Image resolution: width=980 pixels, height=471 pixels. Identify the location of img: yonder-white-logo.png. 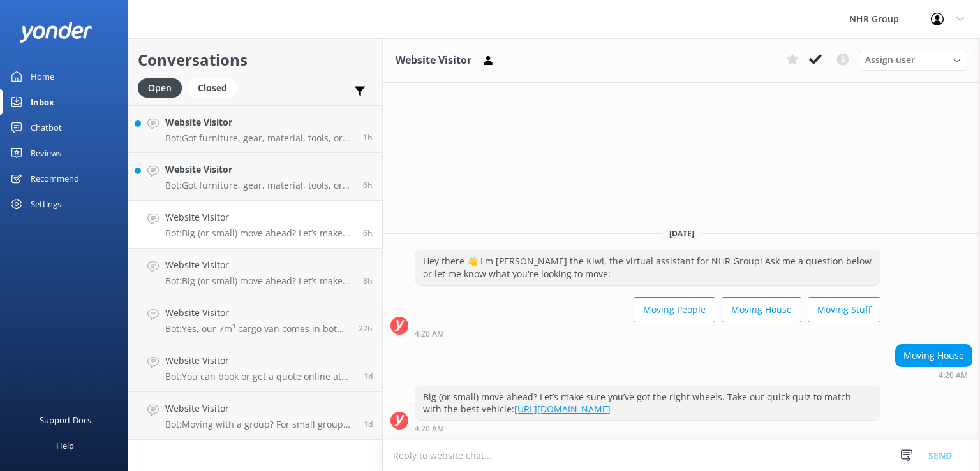
(56, 32).